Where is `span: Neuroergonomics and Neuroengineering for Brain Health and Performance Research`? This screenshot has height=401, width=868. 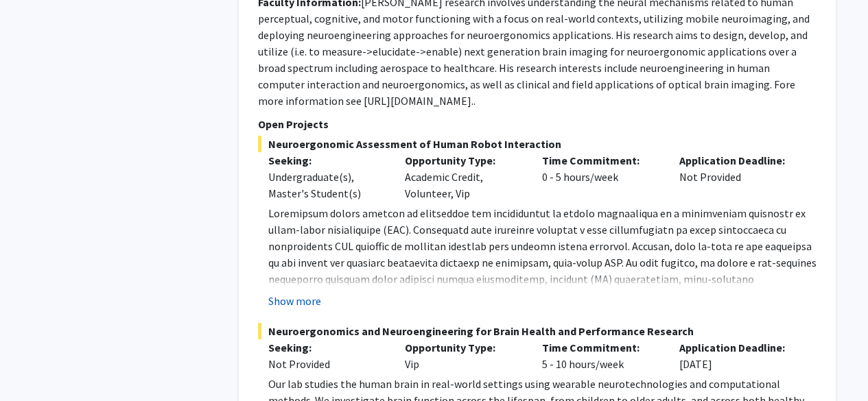 span: Neuroergonomics and Neuroengineering for Brain Health and Performance Research is located at coordinates (537, 331).